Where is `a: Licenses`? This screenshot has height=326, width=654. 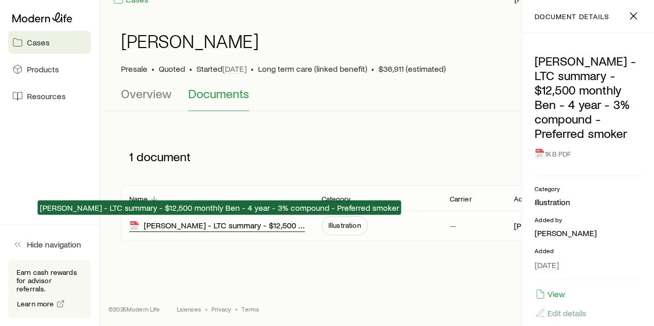 a: Licenses is located at coordinates (189, 309).